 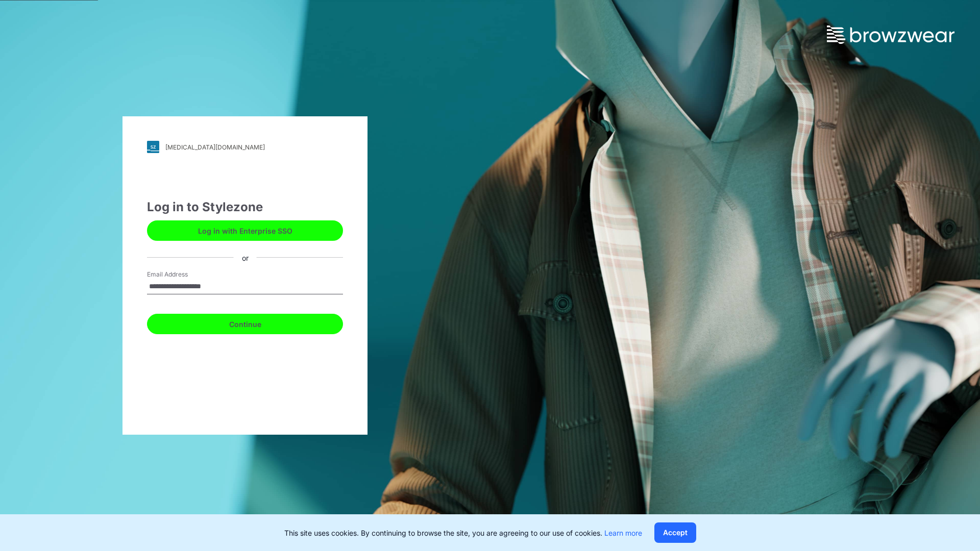 I want to click on p: This site uses cookies. By continuing to browse the site, you are agreeing to our use of cookies., so click(x=463, y=533).